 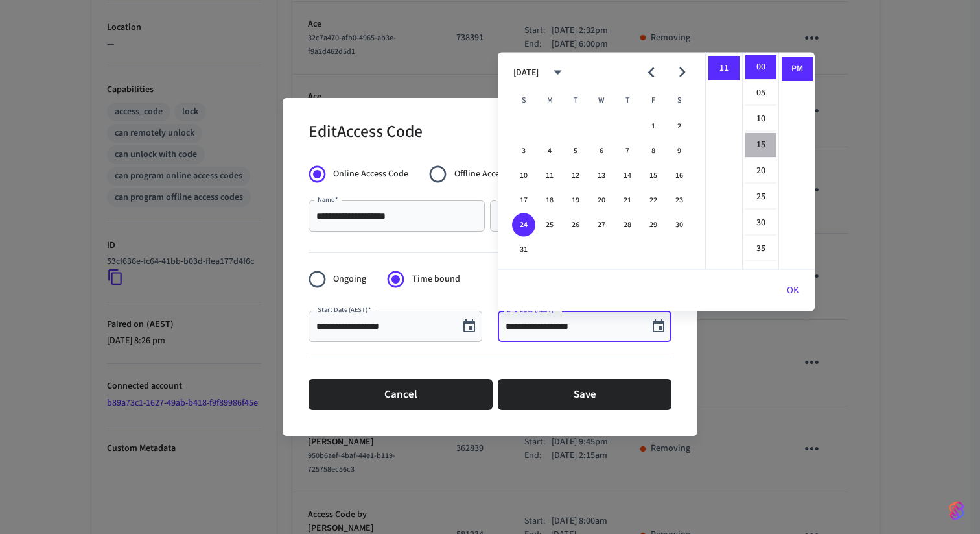 I want to click on button: 15, so click(x=653, y=176).